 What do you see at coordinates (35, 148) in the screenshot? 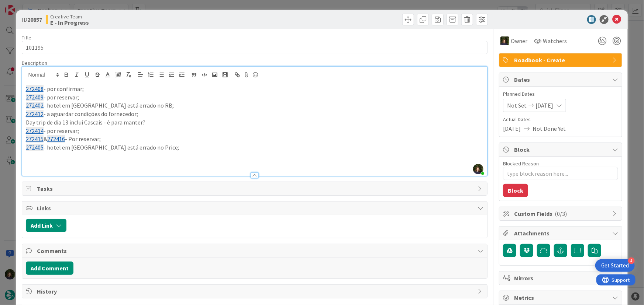
I see `a: 272405` at bounding box center [35, 148].